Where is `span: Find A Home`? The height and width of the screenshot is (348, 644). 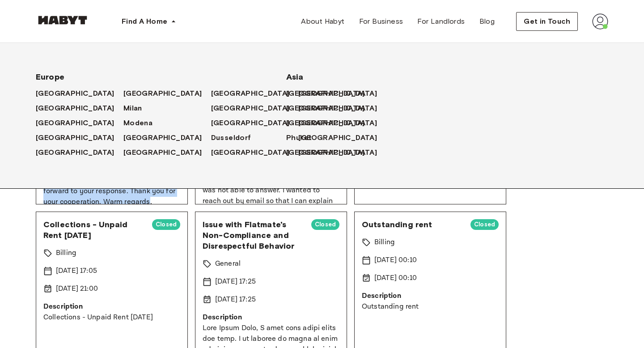 span: Find A Home is located at coordinates (144, 21).